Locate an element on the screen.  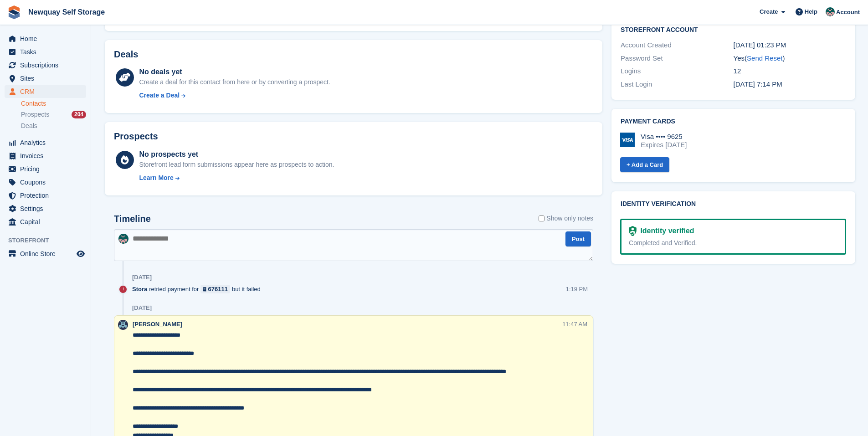
div: Completed and Verified. is located at coordinates (733, 243).